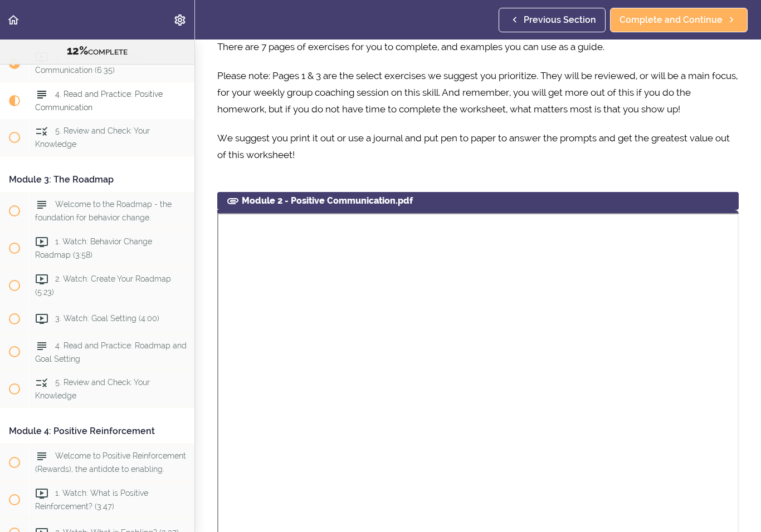 The image size is (761, 532). I want to click on span: 1. Watch: Behavior Change Roadmap (3:58), so click(94, 248).